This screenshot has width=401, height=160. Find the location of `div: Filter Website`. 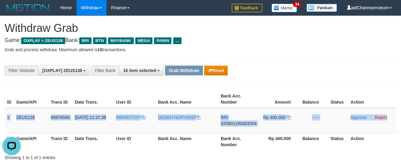

div: Filter Website is located at coordinates (21, 70).